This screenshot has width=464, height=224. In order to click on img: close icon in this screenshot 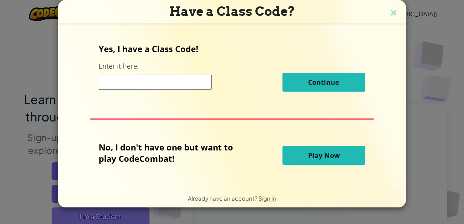, I will do `click(393, 13)`.